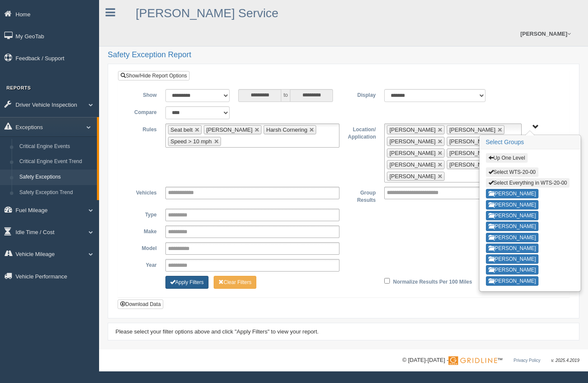  What do you see at coordinates (154, 76) in the screenshot?
I see `a: Show/Hide Report Options` at bounding box center [154, 76].